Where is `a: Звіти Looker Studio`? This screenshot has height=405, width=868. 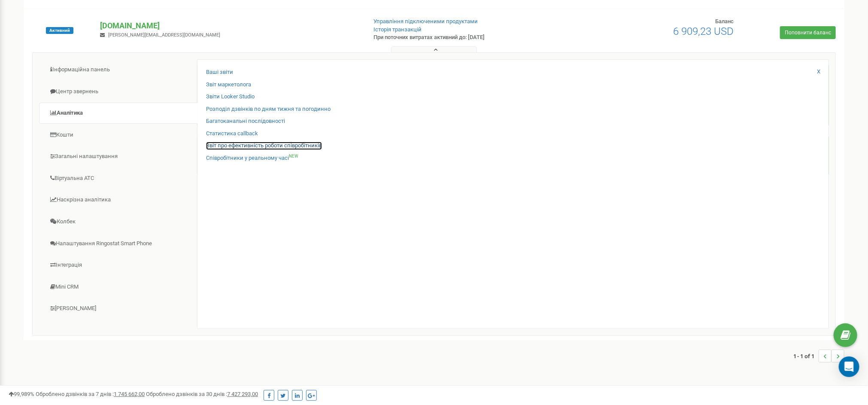
a: Звіти Looker Studio is located at coordinates (230, 96).